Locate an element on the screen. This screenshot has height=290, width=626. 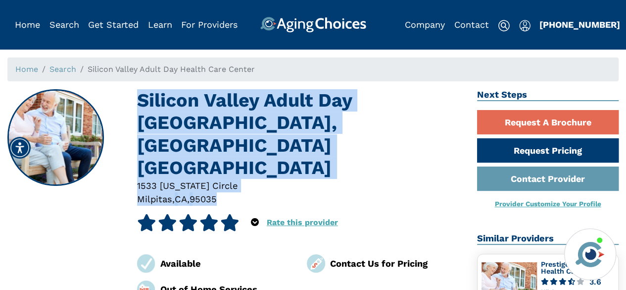
div: 95035 is located at coordinates (203, 199).